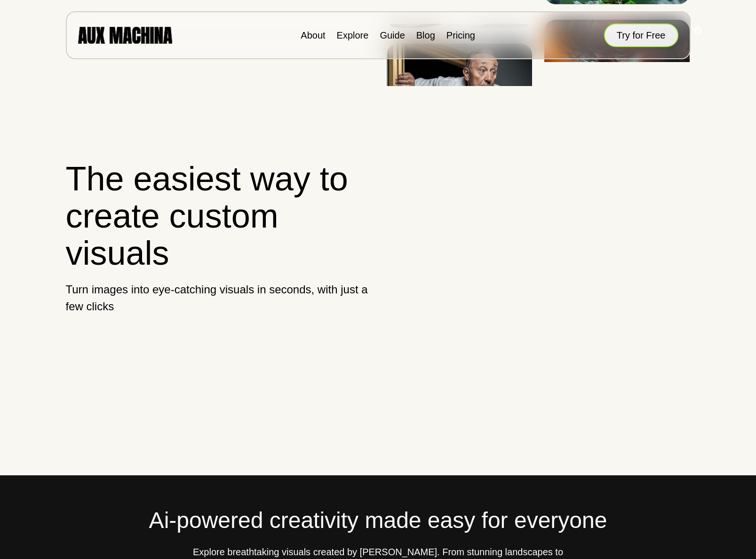 This screenshot has height=559, width=756. What do you see at coordinates (392, 35) in the screenshot?
I see `a: Guide` at bounding box center [392, 35].